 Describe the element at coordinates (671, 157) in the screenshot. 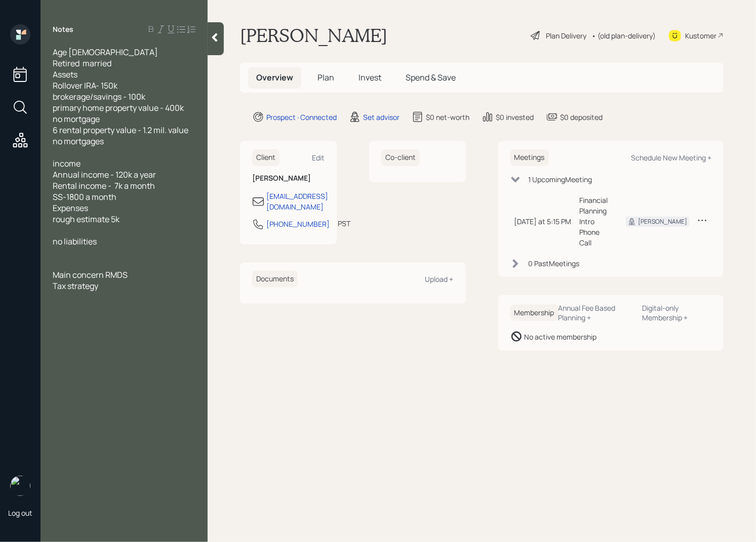

I see `div: Schedule New Meeting +` at that location.